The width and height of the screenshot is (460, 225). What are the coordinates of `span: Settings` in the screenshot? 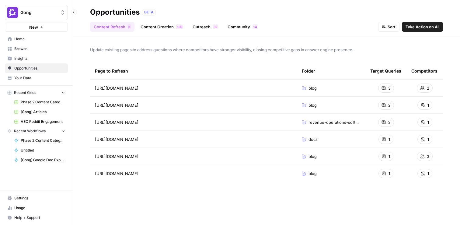 It's located at (40, 198).